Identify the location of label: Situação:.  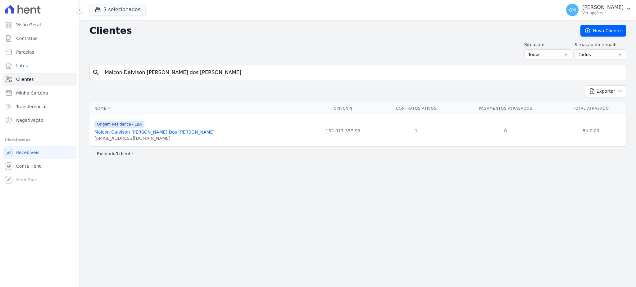
(548, 45).